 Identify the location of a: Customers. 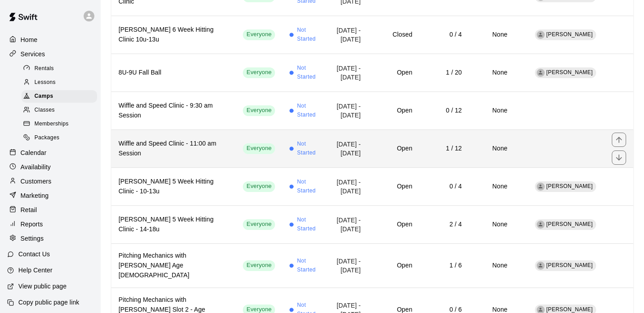
(50, 181).